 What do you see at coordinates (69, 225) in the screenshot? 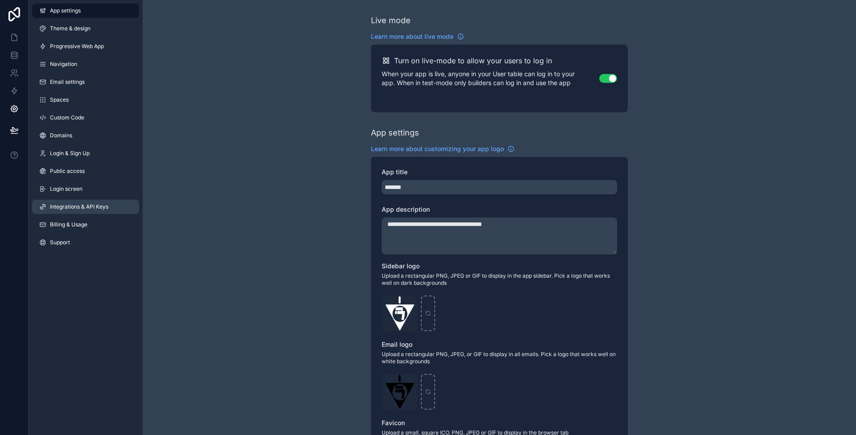
I see `span: Billing & Usage` at bounding box center [69, 225].